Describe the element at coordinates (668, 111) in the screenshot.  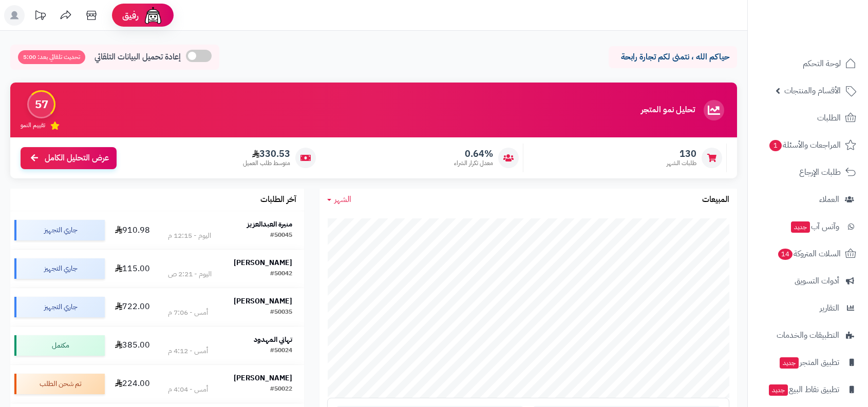
I see `h3: تحليل نمو المتجر` at that location.